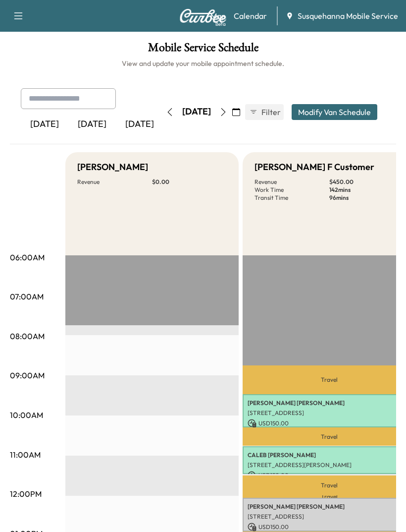  I want to click on p: 11:00AM, so click(25, 455).